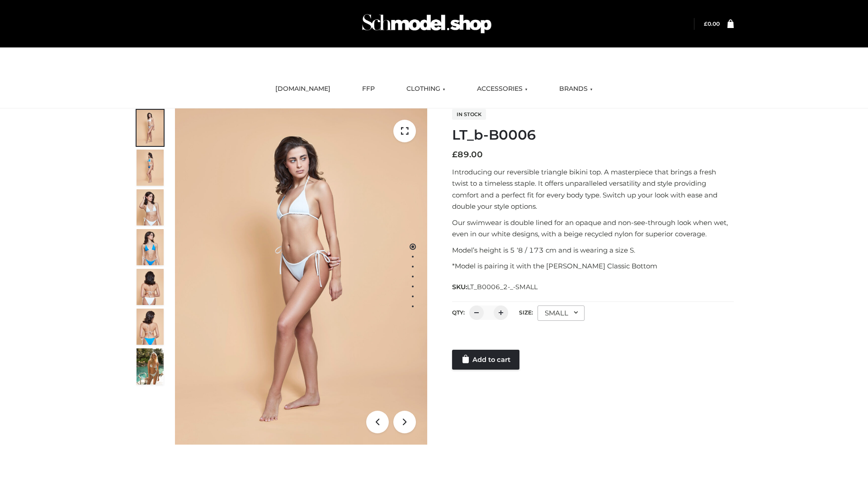 Image resolution: width=868 pixels, height=488 pixels. Describe the element at coordinates (502, 89) in the screenshot. I see `a: ACCESSORIES` at that location.